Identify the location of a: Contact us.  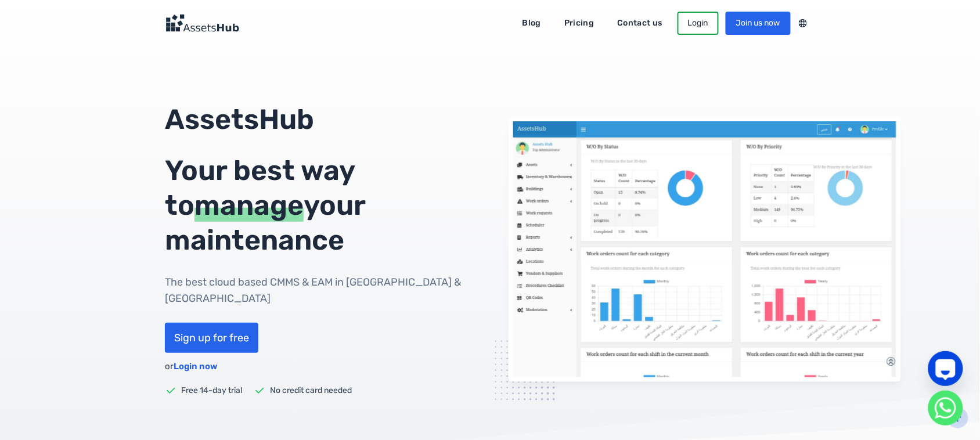
(640, 23).